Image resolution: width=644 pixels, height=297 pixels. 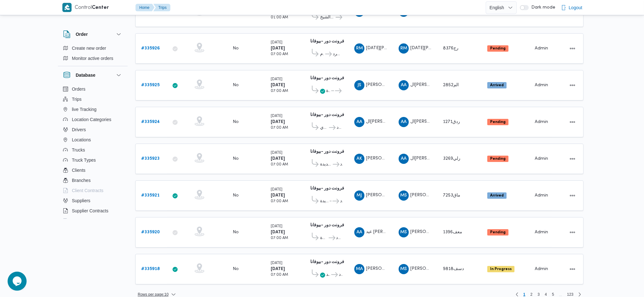 I want to click on span: قسم مصر الجديدة, so click(x=324, y=201).